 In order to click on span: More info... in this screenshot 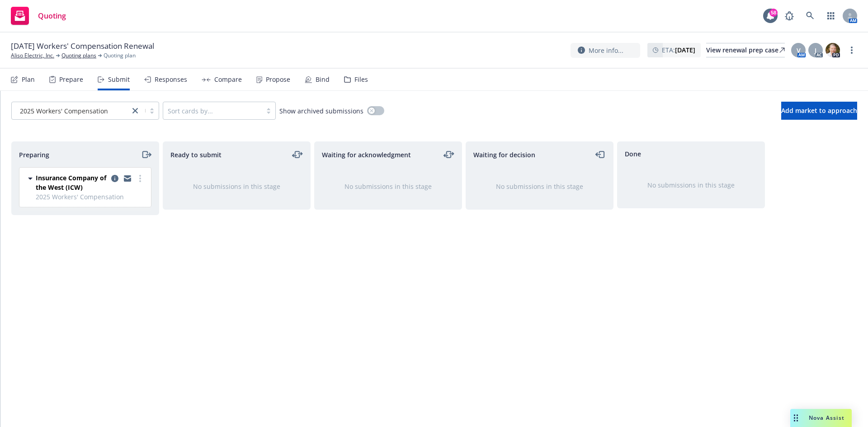, I will do `click(606, 50)`.